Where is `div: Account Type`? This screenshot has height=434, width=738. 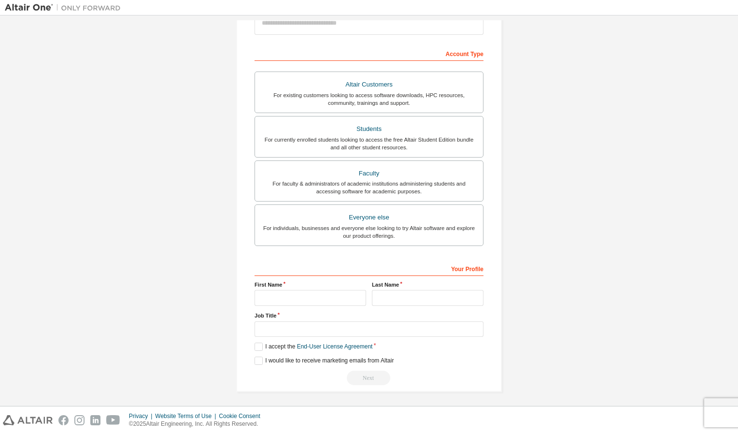 div: Account Type is located at coordinates (369, 53).